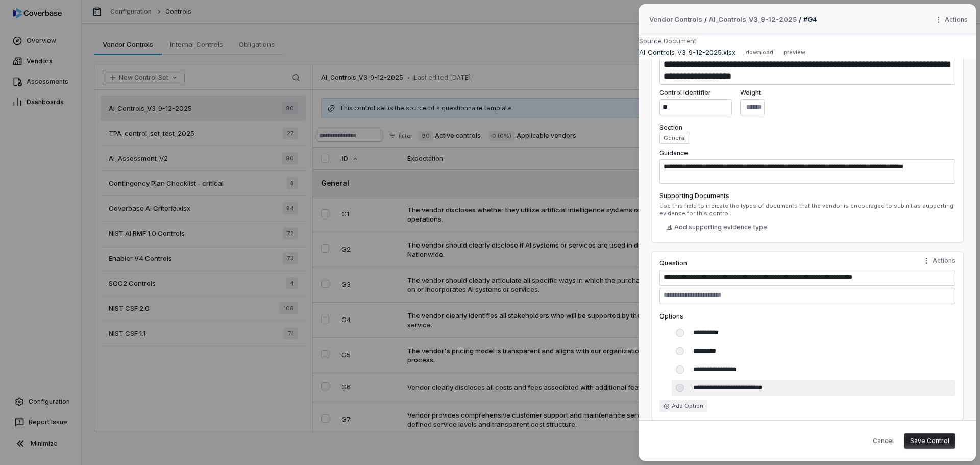 The width and height of the screenshot is (980, 465). Describe the element at coordinates (687, 53) in the screenshot. I see `p: AI_Controls_V3_9-12-2025.xlsx` at that location.